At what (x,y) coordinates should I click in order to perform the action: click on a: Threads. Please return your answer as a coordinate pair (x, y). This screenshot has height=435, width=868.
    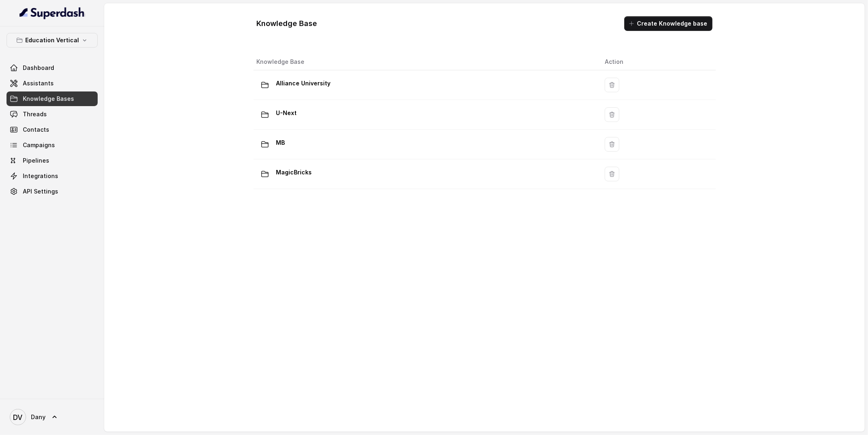
    Looking at the image, I should click on (52, 114).